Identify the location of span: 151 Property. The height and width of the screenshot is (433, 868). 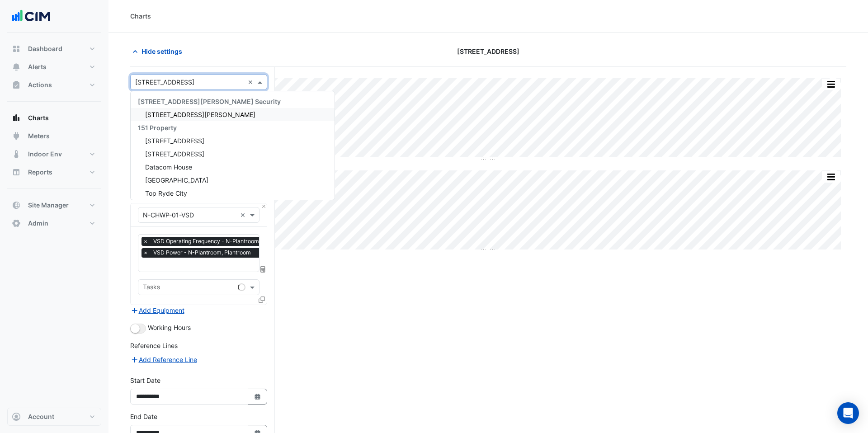
(157, 128).